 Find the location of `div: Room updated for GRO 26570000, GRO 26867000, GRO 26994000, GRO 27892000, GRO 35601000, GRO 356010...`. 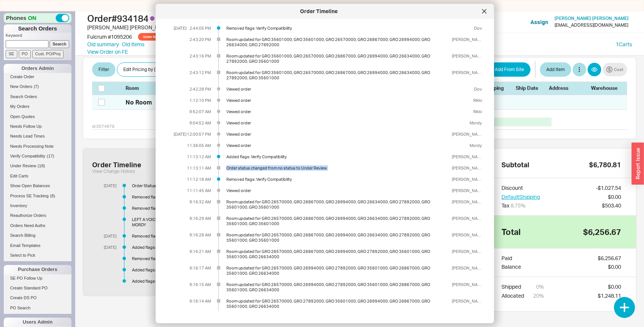

div: Room updated for GRO 26570000, GRO 26867000, GRO 26994000, GRO 27892000, GRO 35601000, GRO 356010... is located at coordinates (338, 254).